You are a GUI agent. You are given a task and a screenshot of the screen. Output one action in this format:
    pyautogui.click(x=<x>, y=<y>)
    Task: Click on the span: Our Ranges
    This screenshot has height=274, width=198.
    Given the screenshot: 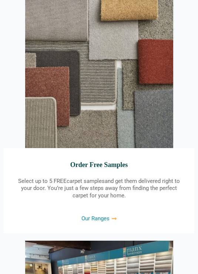 What is the action you would take?
    pyautogui.click(x=95, y=219)
    